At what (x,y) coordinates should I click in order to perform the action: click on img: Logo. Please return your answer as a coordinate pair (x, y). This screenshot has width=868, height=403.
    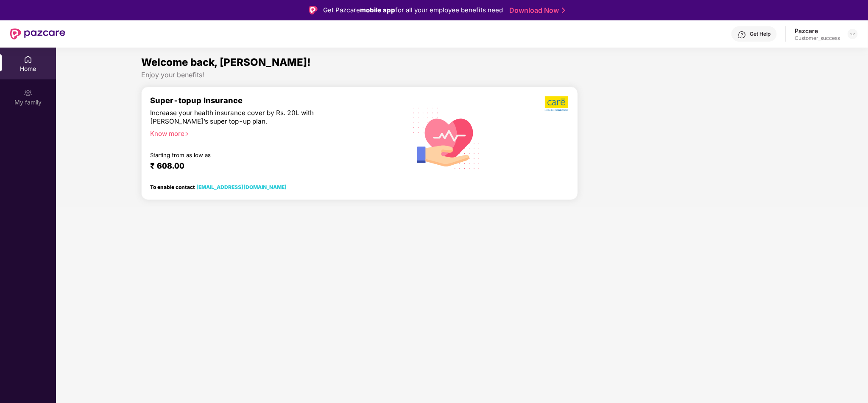
    Looking at the image, I should click on (313, 10).